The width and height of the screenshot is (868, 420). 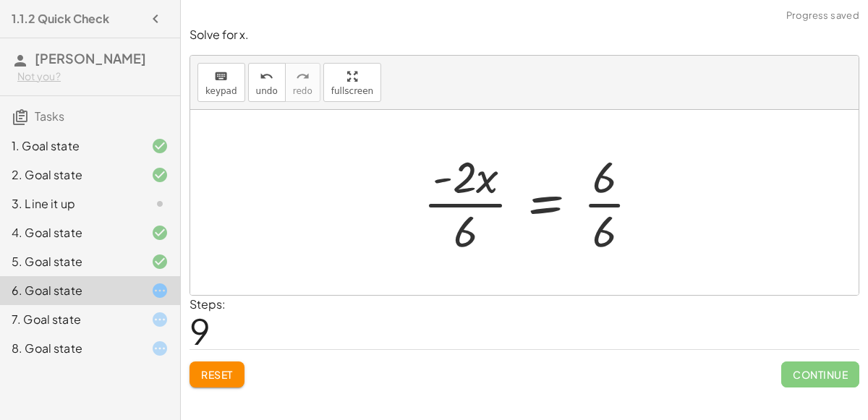 What do you see at coordinates (60, 19) in the screenshot?
I see `h4: 1.1.2 Quick Check` at bounding box center [60, 19].